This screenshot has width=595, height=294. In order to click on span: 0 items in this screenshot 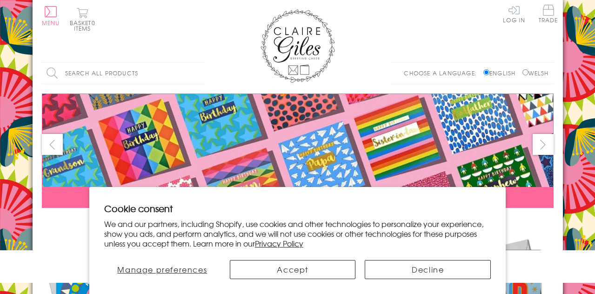, I will do `click(85, 26)`.